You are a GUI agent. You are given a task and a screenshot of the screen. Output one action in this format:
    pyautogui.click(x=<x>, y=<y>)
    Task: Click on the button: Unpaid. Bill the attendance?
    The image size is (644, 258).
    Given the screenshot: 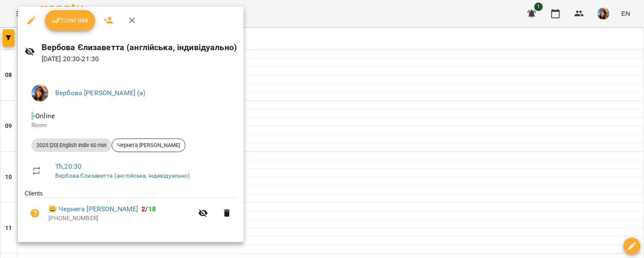 What is the action you would take?
    pyautogui.click(x=35, y=213)
    